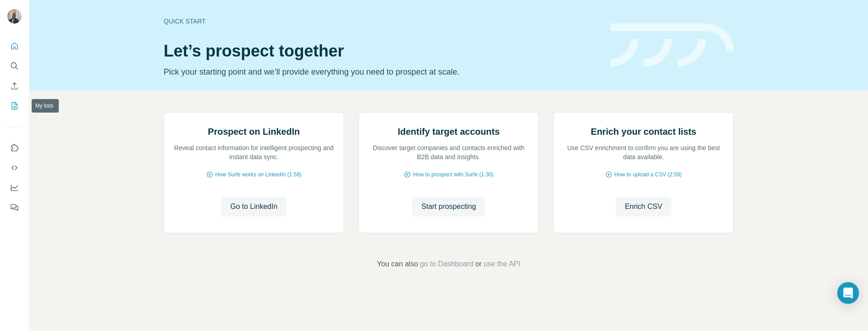  Describe the element at coordinates (253, 131) in the screenshot. I see `h2: Prospect on LinkedIn` at that location.